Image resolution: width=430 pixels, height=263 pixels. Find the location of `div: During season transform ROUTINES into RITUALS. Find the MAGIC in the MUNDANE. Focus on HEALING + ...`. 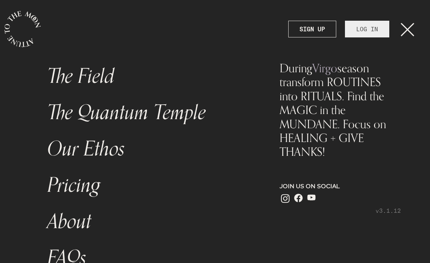

div: During season transform ROUTINES into RITUALS. Find the MAGIC in the MUNDANE. Focus on HEALING + ... is located at coordinates (341, 110).